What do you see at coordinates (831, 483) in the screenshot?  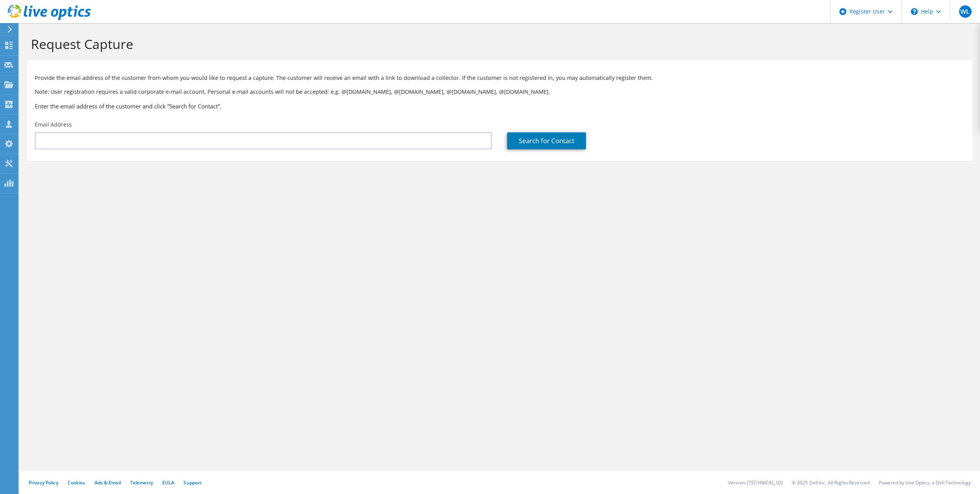 I see `li: © 2025 Dell Inc. All Rights Reserved` at bounding box center [831, 483].